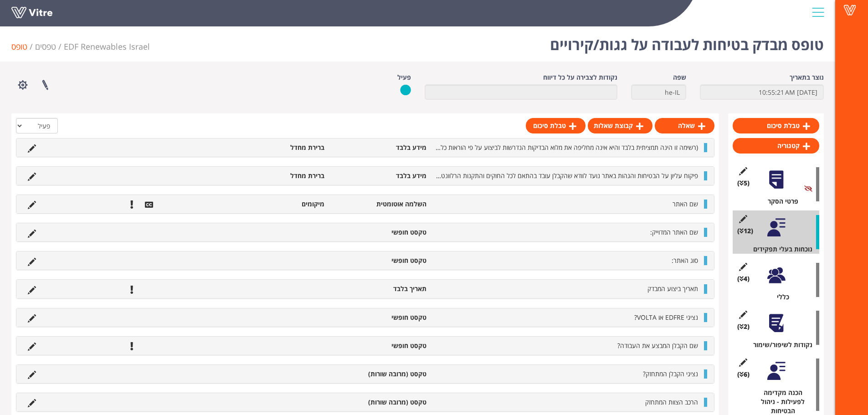  Describe the element at coordinates (278, 204) in the screenshot. I see `li: מיקומים` at that location.